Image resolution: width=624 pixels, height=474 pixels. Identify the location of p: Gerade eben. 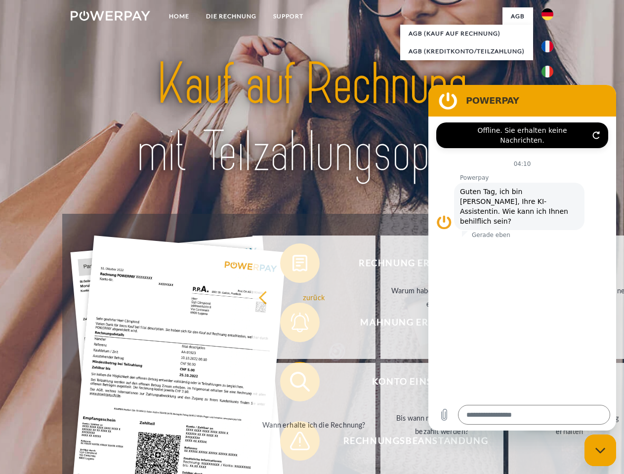
(63, 150).